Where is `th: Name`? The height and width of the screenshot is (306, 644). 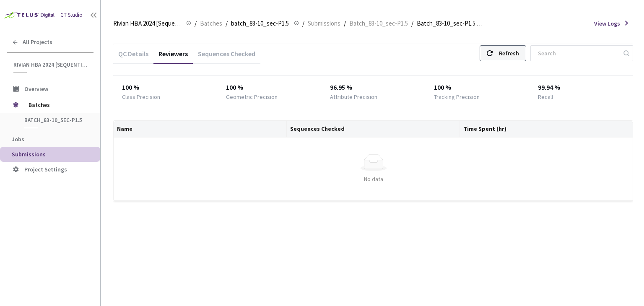 th: Name is located at coordinates (200, 129).